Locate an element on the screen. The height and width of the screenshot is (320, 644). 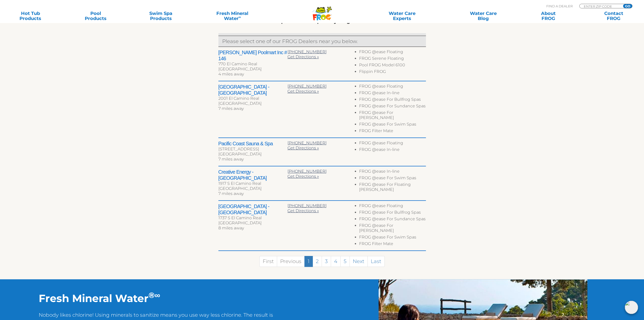
a: First is located at coordinates (268, 261).